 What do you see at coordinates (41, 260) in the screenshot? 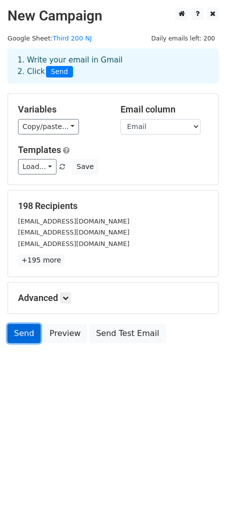
I see `a: +195 more` at bounding box center [41, 260].